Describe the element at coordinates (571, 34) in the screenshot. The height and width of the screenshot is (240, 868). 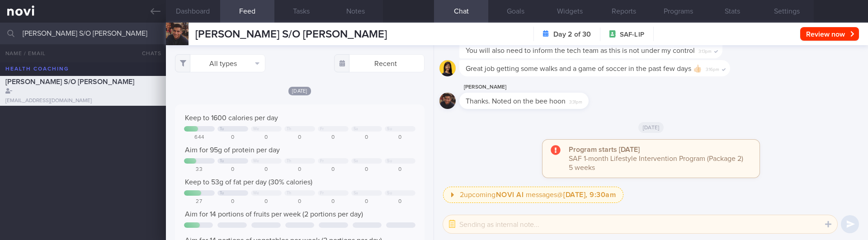
I see `strong: Day 2 of 30` at that location.